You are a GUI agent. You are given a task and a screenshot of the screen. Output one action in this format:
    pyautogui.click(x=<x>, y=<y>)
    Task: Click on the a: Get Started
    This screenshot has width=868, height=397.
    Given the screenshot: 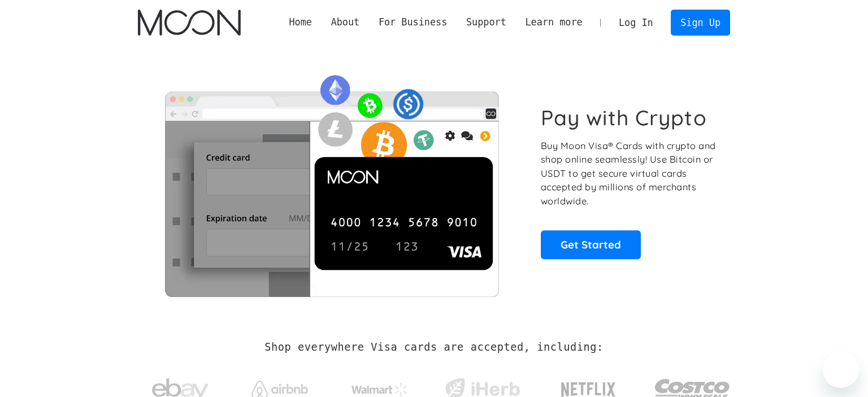 What is the action you would take?
    pyautogui.click(x=590, y=245)
    